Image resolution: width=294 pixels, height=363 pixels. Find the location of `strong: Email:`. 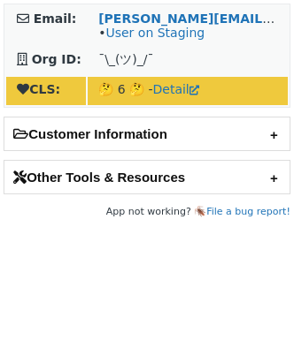

strong: Email: is located at coordinates (55, 19).